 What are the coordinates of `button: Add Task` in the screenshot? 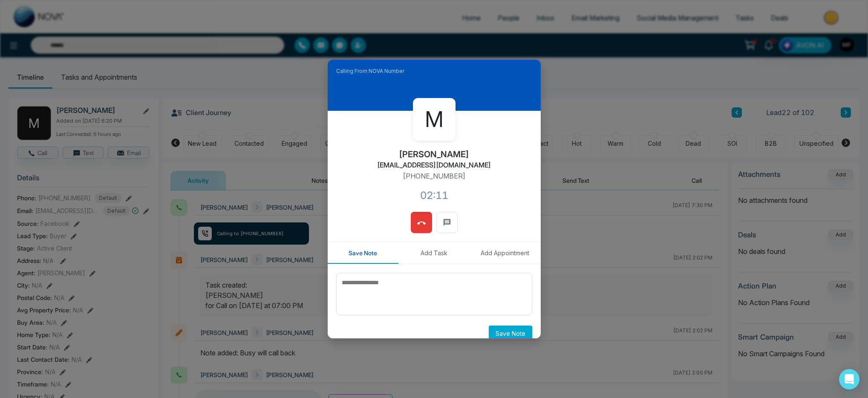 It's located at (434, 253).